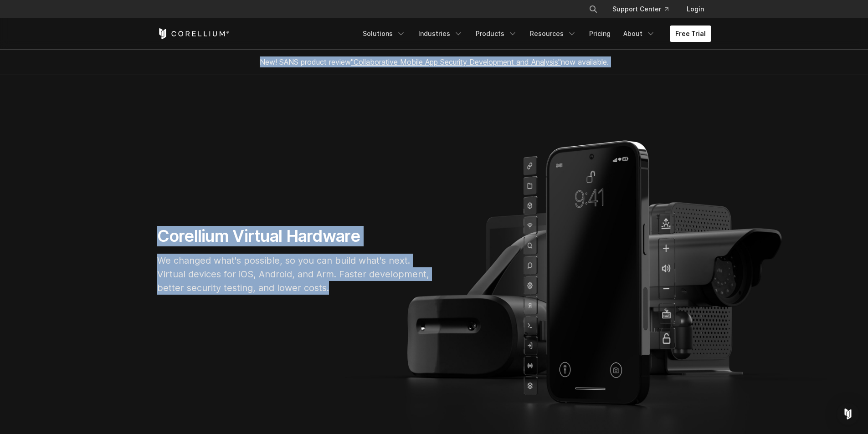 This screenshot has height=434, width=868. Describe the element at coordinates (384, 34) in the screenshot. I see `a: Solutions` at that location.